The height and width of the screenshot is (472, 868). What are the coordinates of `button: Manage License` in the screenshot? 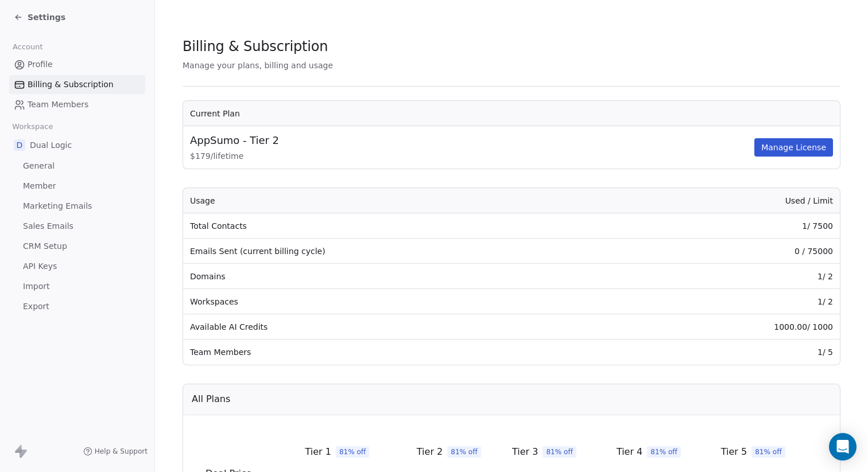 It's located at (793, 148).